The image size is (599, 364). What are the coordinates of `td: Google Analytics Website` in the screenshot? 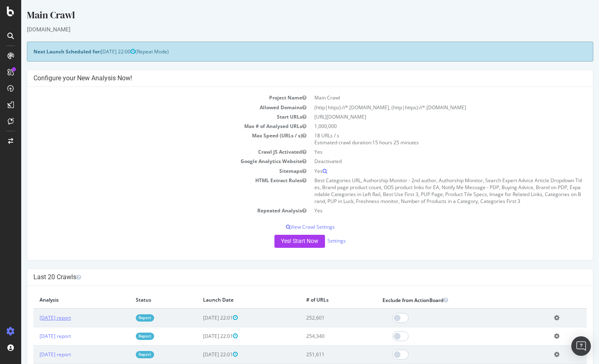 It's located at (151, 161).